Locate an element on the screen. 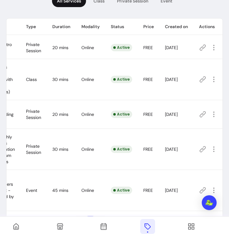 This screenshot has width=229, height=241. div: Open Intercom Messenger is located at coordinates (209, 203).